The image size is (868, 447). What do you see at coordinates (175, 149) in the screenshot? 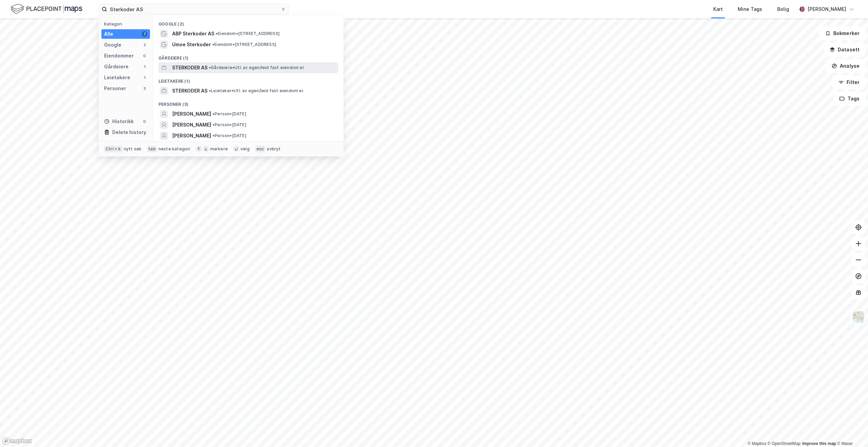
I see `div: neste kategori` at bounding box center [175, 149].